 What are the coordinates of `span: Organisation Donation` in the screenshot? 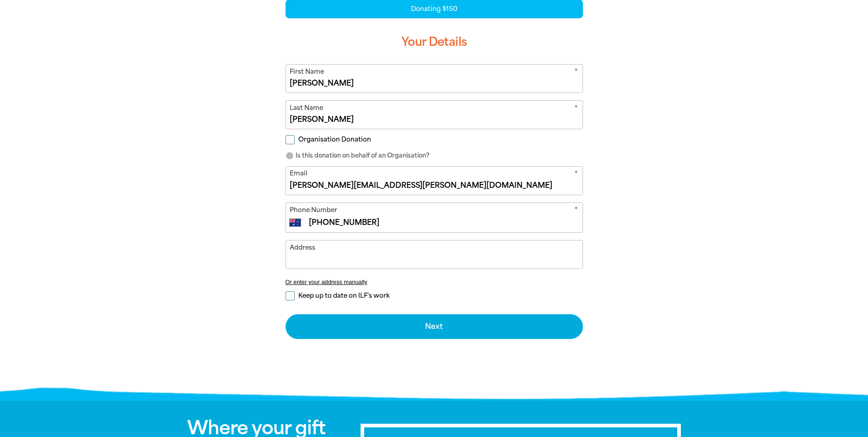 It's located at (334, 139).